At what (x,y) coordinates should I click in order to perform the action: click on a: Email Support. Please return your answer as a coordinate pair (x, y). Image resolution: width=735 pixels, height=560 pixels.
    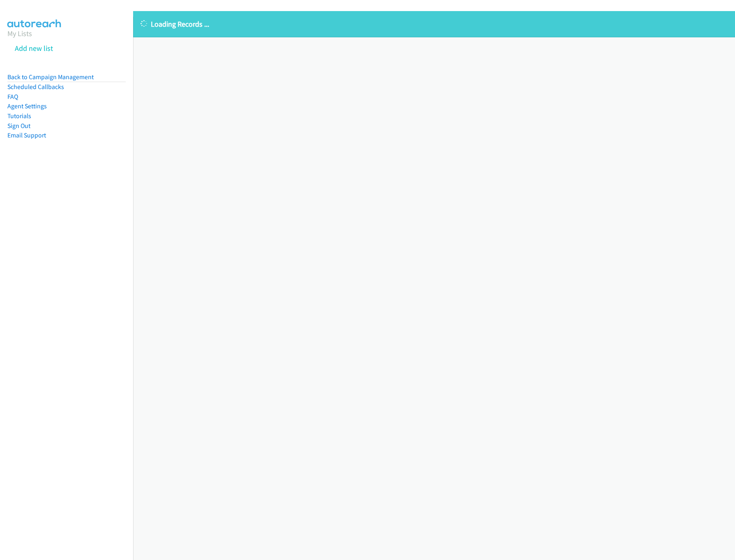
    Looking at the image, I should click on (27, 135).